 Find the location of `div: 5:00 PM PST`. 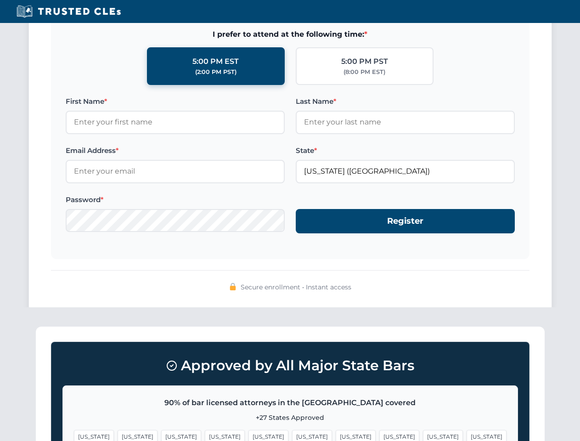

div: 5:00 PM PST is located at coordinates (365, 62).